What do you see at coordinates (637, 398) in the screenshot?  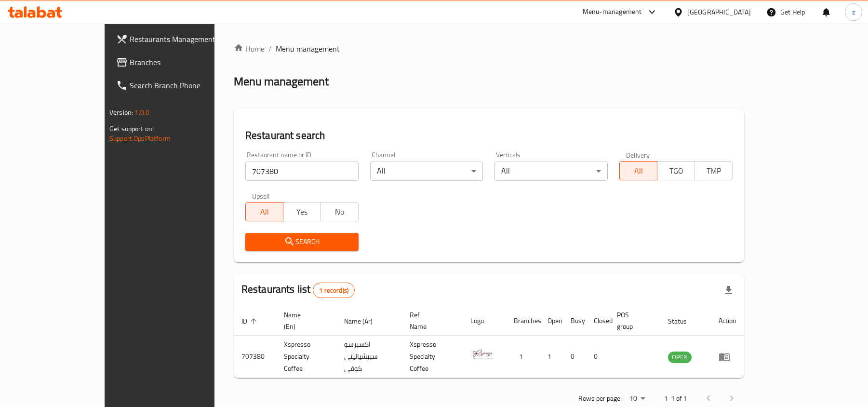 I see `div: Rows per page:` at bounding box center [637, 398].